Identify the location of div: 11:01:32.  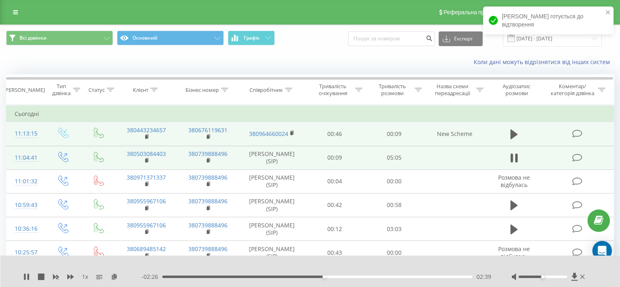
(25, 181).